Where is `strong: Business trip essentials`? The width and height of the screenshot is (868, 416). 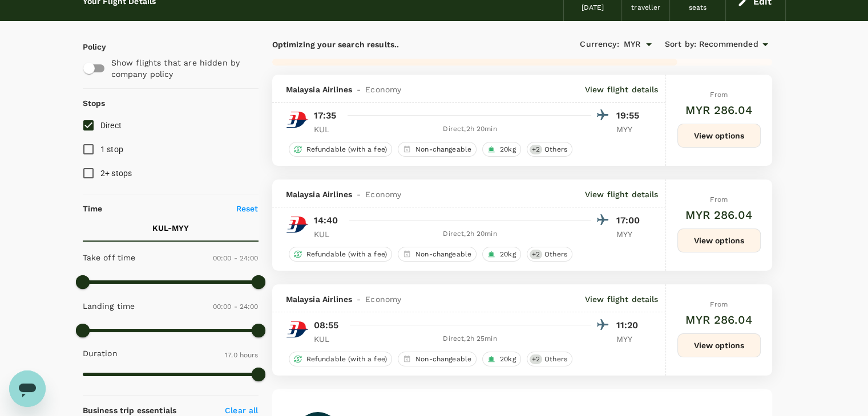
strong: Business trip essentials is located at coordinates (129, 411).